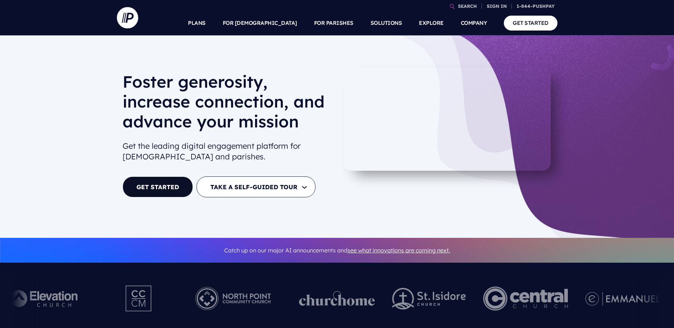 This screenshot has height=328, width=674. What do you see at coordinates (386, 23) in the screenshot?
I see `a: SOLUTIONS` at bounding box center [386, 23].